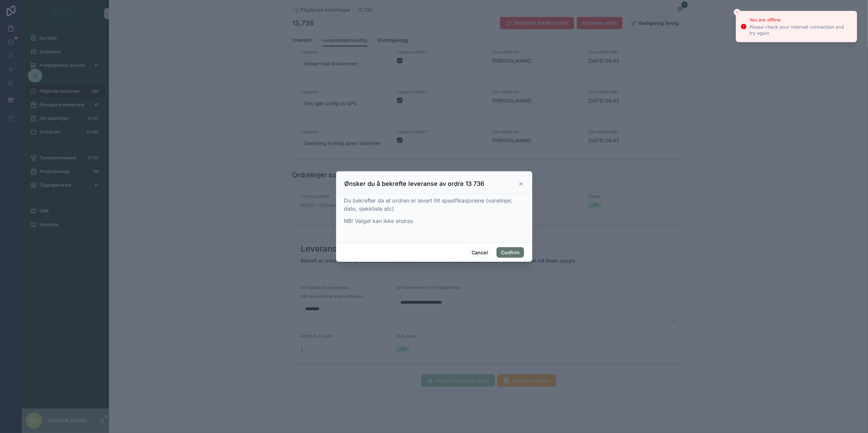 Image resolution: width=868 pixels, height=433 pixels. Describe the element at coordinates (510, 253) in the screenshot. I see `button: Confirm` at that location.